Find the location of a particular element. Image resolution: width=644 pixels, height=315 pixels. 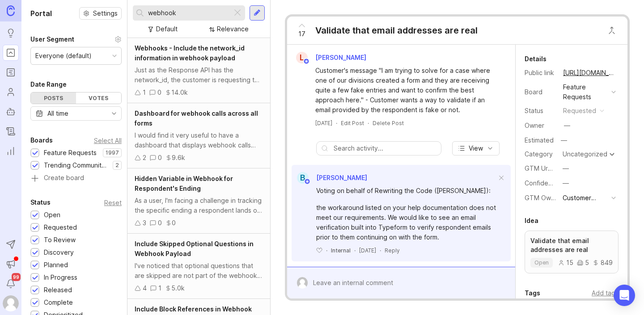

a: Roadmaps is located at coordinates (11, 72).